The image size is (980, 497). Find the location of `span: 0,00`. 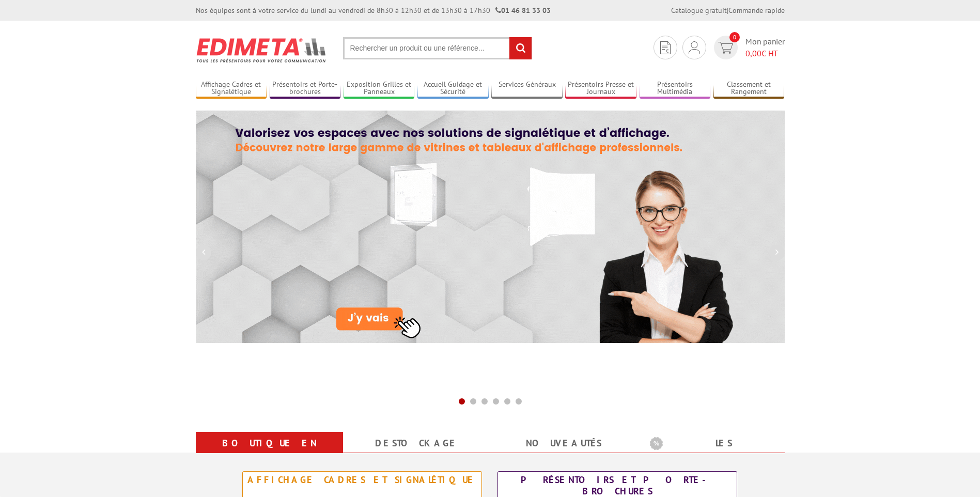

span: 0,00 is located at coordinates (753, 53).